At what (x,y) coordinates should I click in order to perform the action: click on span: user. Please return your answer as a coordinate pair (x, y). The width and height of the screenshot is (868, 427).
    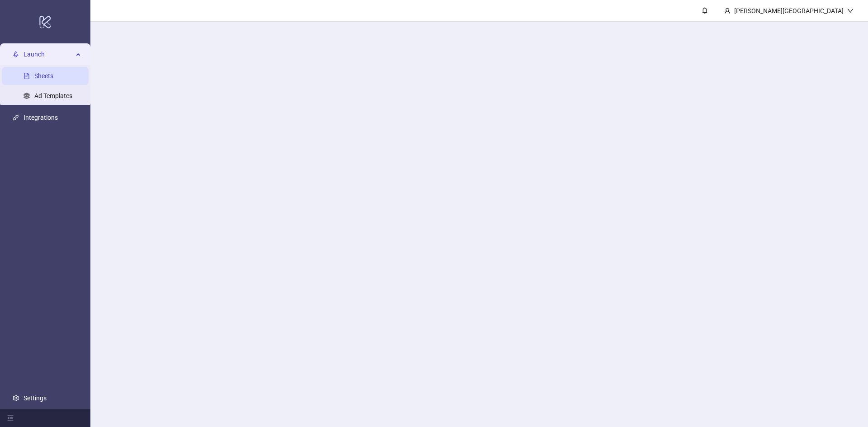
    Looking at the image, I should click on (727, 11).